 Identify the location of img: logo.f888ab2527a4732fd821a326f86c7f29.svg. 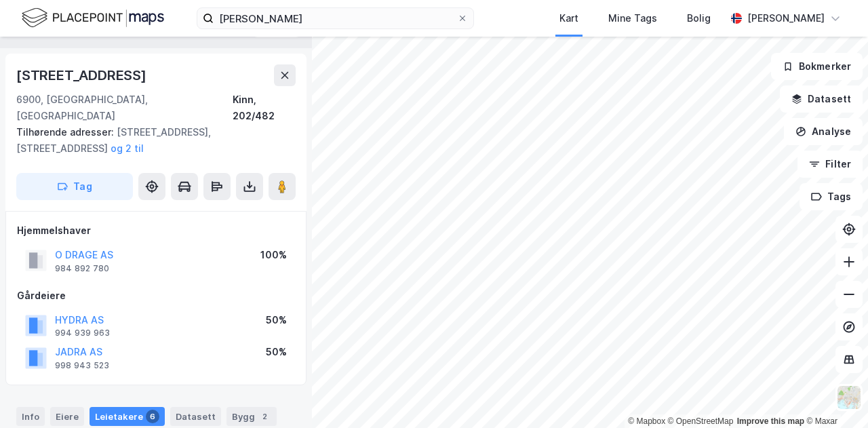
(93, 18).